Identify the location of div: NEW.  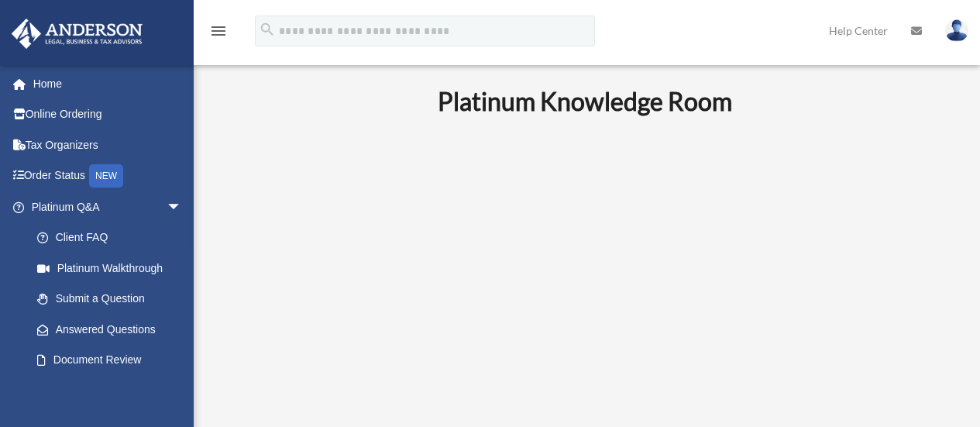
(106, 176).